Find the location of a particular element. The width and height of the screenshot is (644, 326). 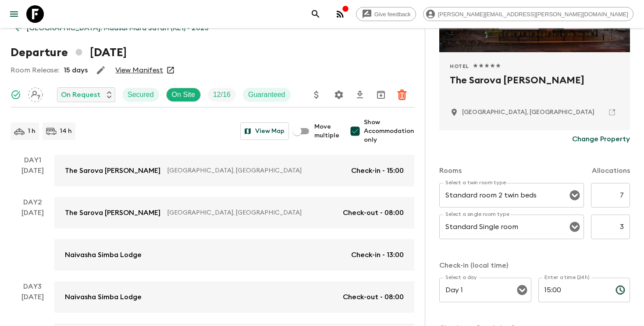

p: On Request is located at coordinates (81, 95).